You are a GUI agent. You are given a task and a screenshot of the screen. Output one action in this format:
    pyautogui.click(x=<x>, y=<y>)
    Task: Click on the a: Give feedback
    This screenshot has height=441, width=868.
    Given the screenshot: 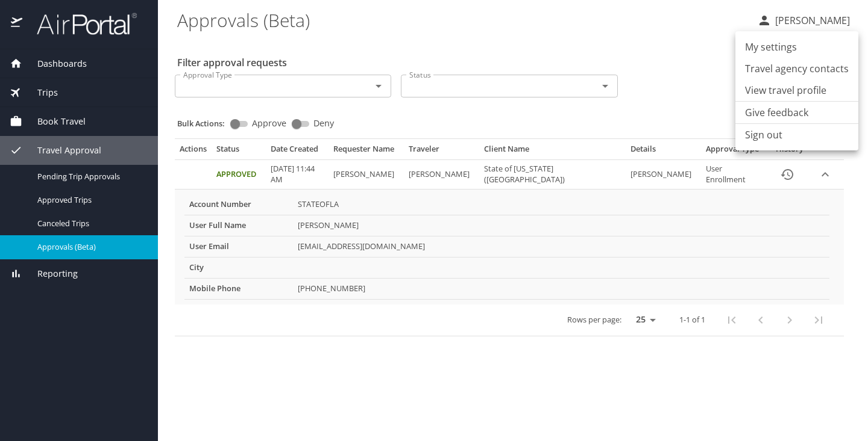 What is the action you would take?
    pyautogui.click(x=776, y=113)
    